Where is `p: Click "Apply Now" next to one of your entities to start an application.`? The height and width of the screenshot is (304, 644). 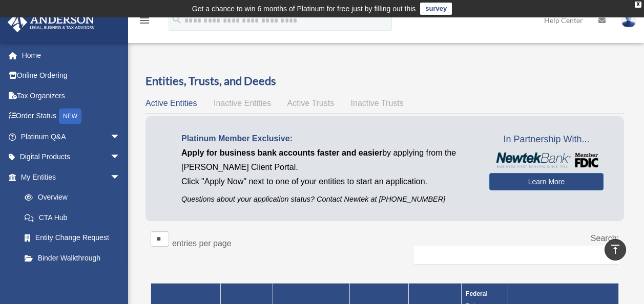
p: Click "Apply Now" next to one of your entities to start an application. is located at coordinates (327, 182).